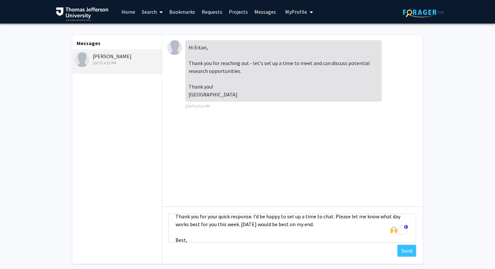 The height and width of the screenshot is (269, 495). I want to click on img: Thomas Jefferson University Logo, so click(82, 14).